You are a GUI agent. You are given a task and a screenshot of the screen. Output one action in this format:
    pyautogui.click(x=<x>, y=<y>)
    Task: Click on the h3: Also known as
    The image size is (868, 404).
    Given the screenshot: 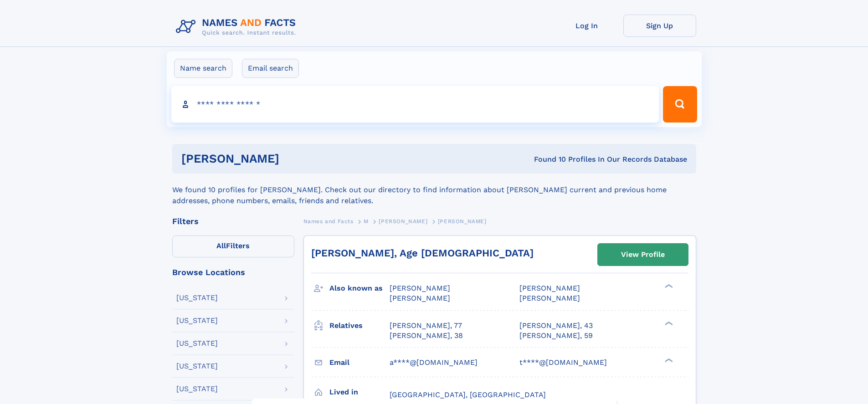 What is the action you would take?
    pyautogui.click(x=360, y=288)
    